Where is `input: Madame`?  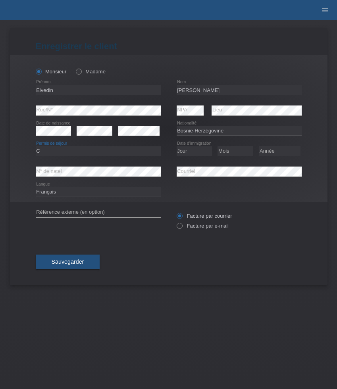
input: Madame is located at coordinates (78, 71).